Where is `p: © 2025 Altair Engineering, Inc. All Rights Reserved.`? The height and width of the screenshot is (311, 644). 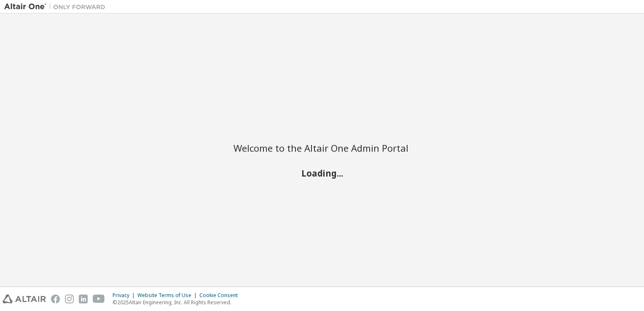 p: © 2025 Altair Engineering, Inc. All Rights Reserved. is located at coordinates (177, 302).